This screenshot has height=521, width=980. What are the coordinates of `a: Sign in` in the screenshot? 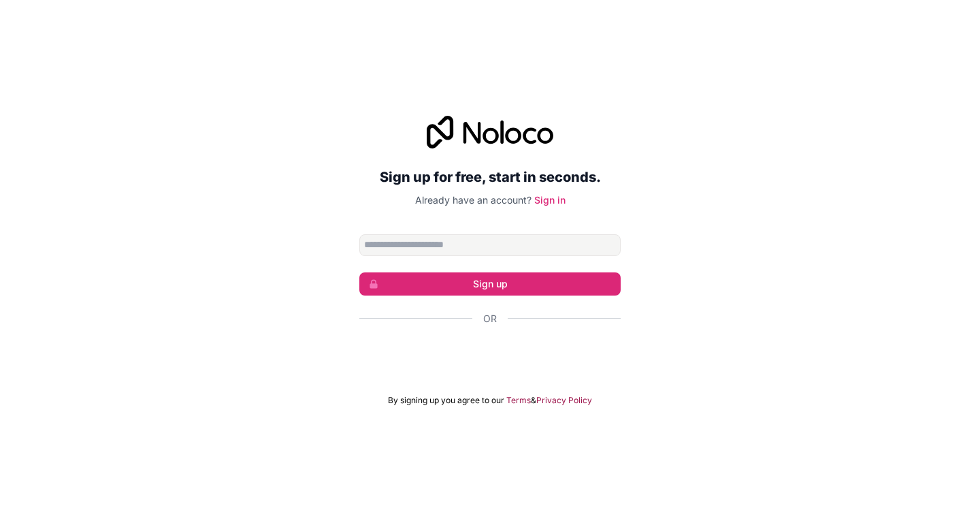 It's located at (550, 200).